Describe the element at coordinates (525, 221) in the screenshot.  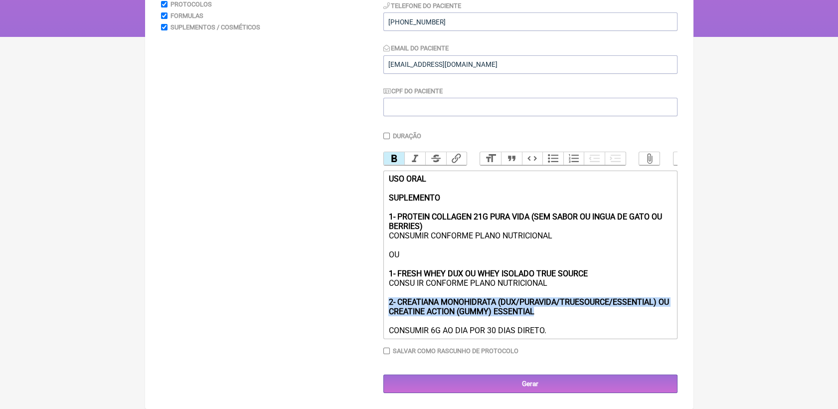
I see `strong: 1- PROTEIN COLLAGEN 21G PURA VIDA (SEM SABOR OU INGUA DE GATO OU BERRIES)` at that location.